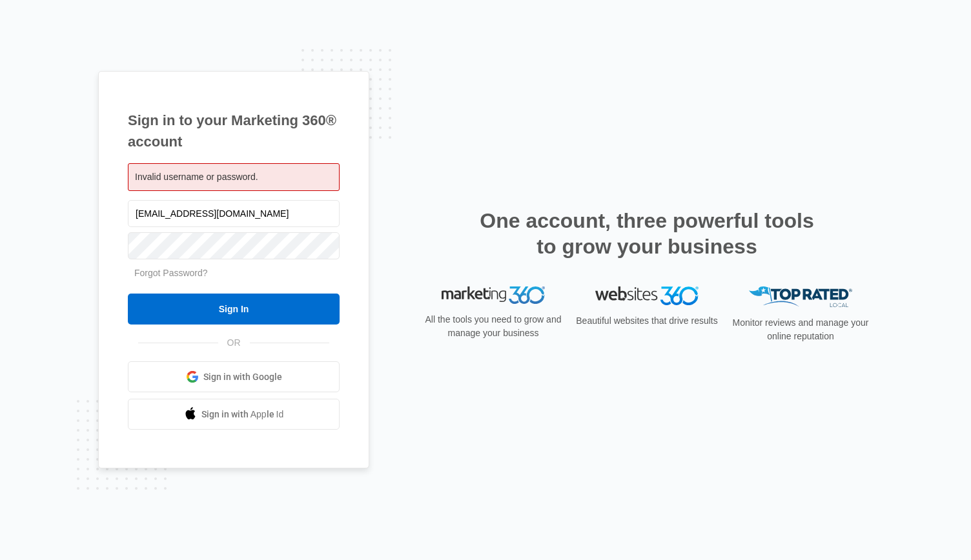 Image resolution: width=971 pixels, height=560 pixels. I want to click on p: Monitor reviews and manage your online reputation, so click(801, 330).